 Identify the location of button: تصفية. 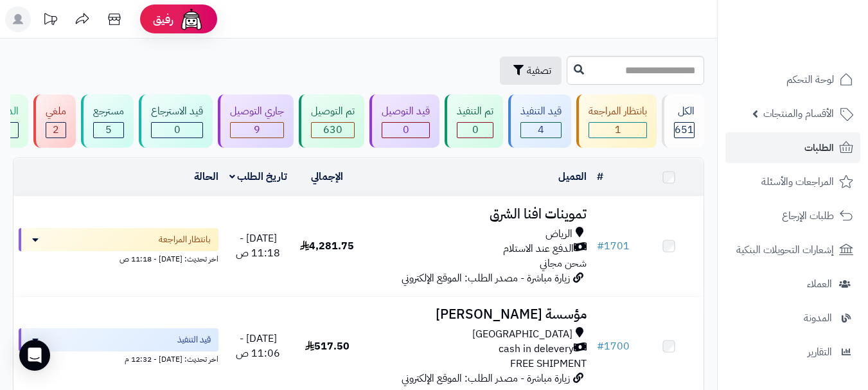
(530, 71).